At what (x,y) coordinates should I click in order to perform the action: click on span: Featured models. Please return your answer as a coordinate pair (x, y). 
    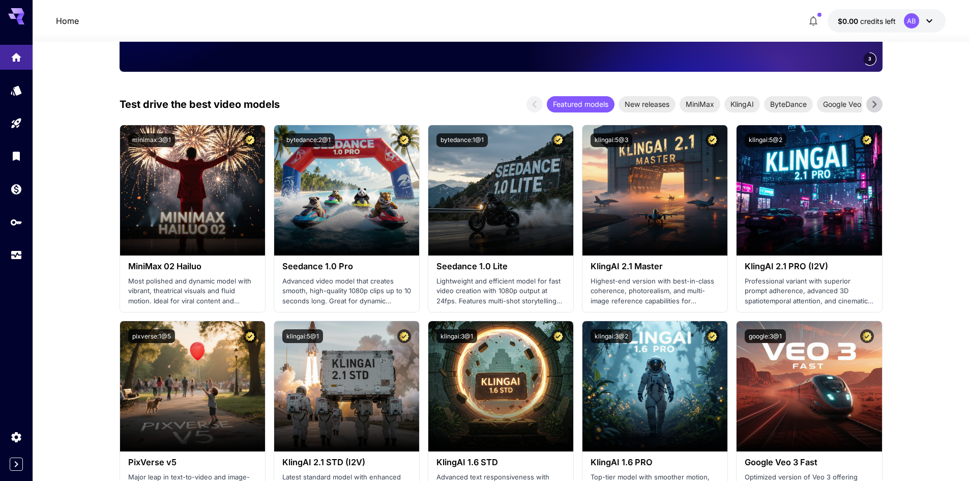
    Looking at the image, I should click on (580, 104).